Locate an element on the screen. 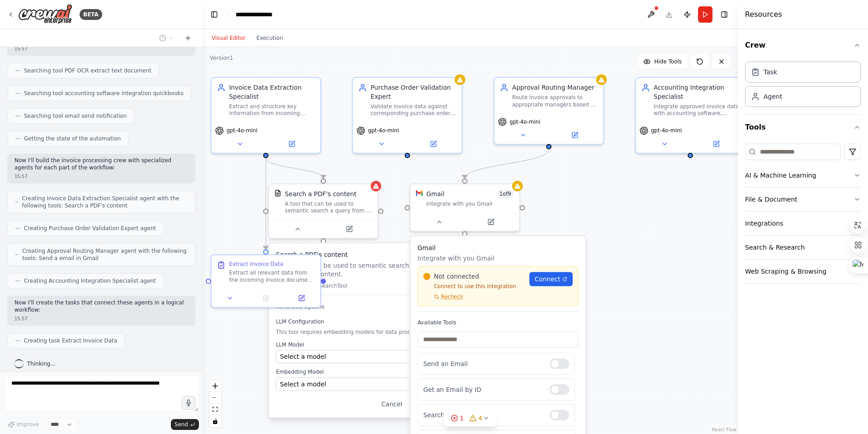 The height and width of the screenshot is (434, 868). p: Now I'll create the tasks that connect these agents in a logical workflow: is located at coordinates (101, 306).